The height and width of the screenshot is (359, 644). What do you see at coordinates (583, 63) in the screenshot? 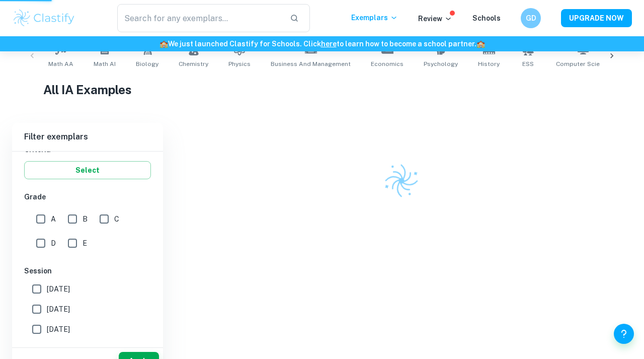
I see `span: Computer Science` at bounding box center [583, 63].